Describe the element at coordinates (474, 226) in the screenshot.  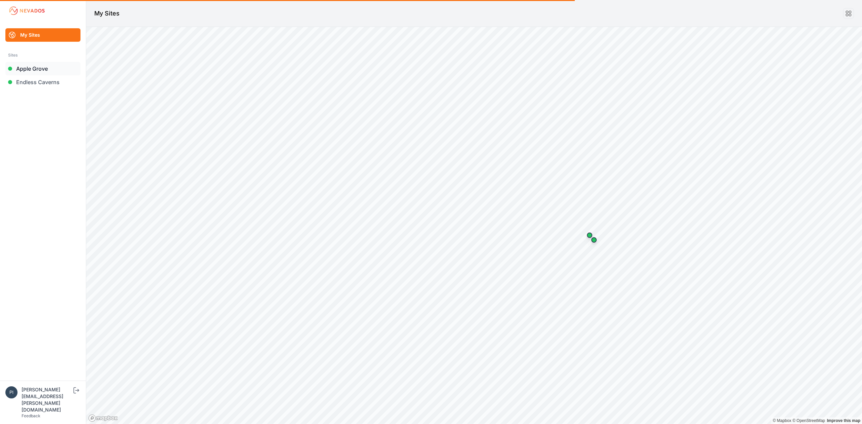
I see `canvas: Map` at that location.